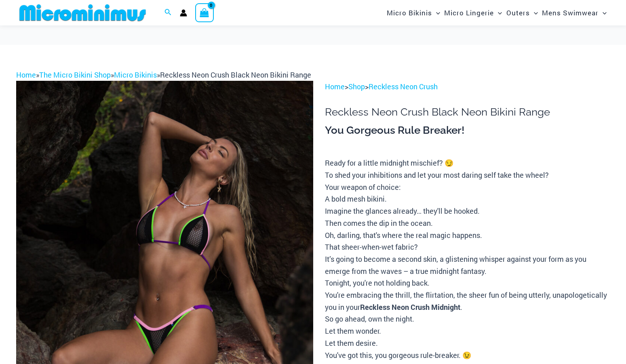 Image resolution: width=626 pixels, height=364 pixels. I want to click on span: Mens Swimwear, so click(570, 13).